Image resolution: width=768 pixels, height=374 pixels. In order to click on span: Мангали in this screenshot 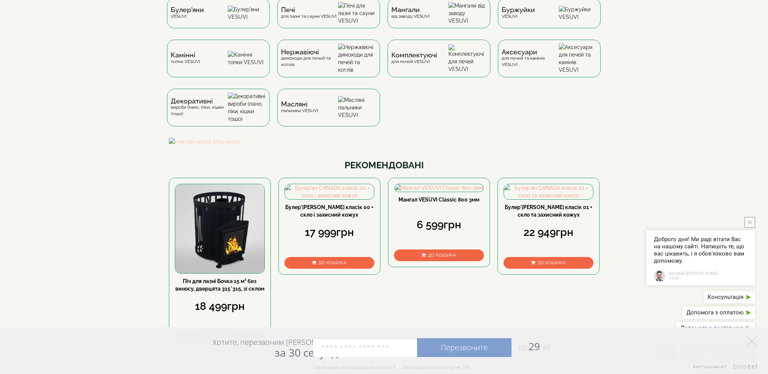, I will do `click(410, 10)`.